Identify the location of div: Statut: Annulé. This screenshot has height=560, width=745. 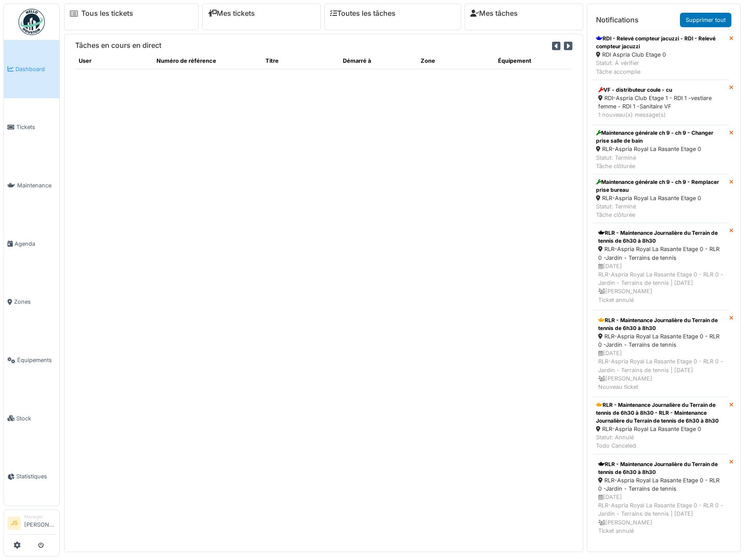
(661, 442).